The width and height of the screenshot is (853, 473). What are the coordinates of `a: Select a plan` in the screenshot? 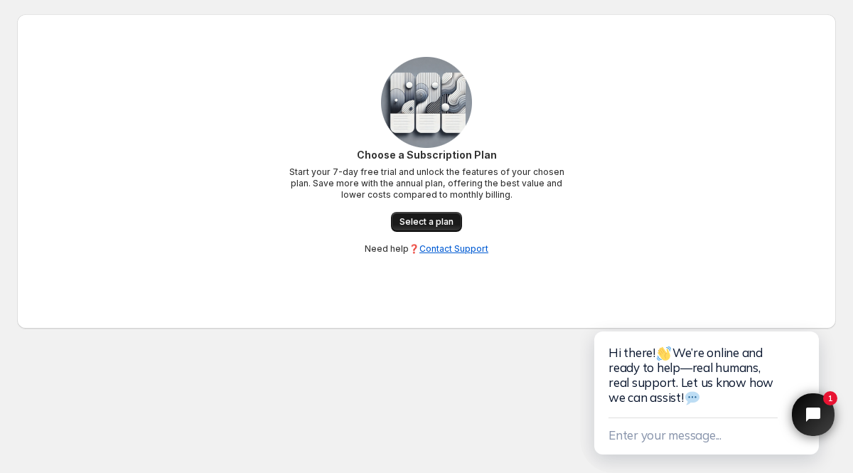 It's located at (427, 222).